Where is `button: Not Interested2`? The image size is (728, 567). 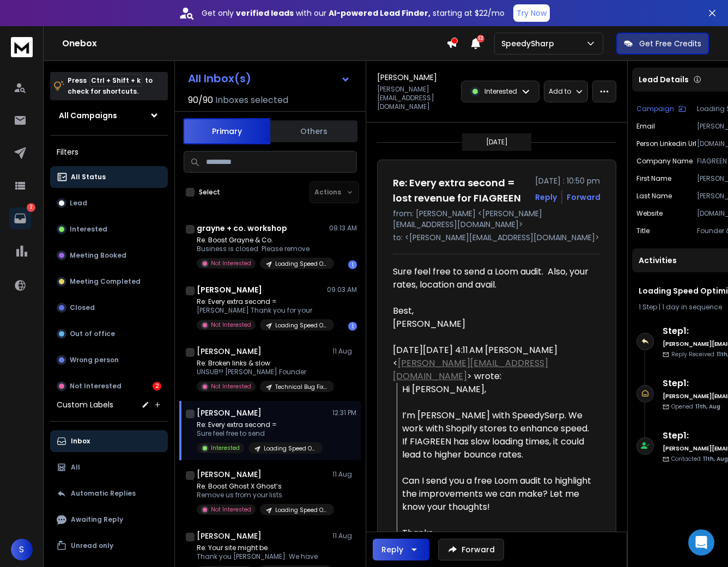 button: Not Interested2 is located at coordinates (109, 387).